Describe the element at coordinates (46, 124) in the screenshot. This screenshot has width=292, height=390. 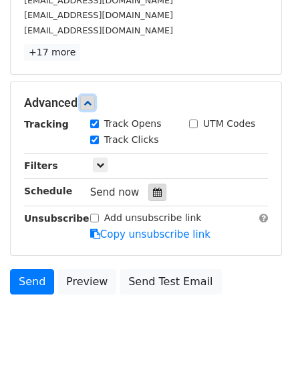
I see `strong: Tracking` at that location.